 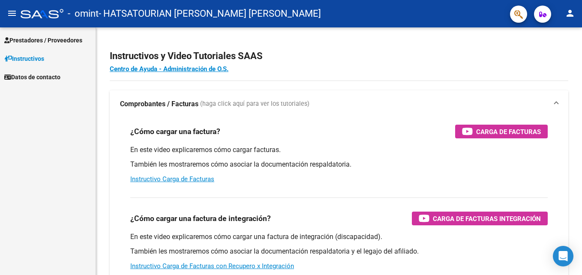 I want to click on p: También les mostraremos cómo asociar la documentación respaldatoria., so click(x=339, y=165).